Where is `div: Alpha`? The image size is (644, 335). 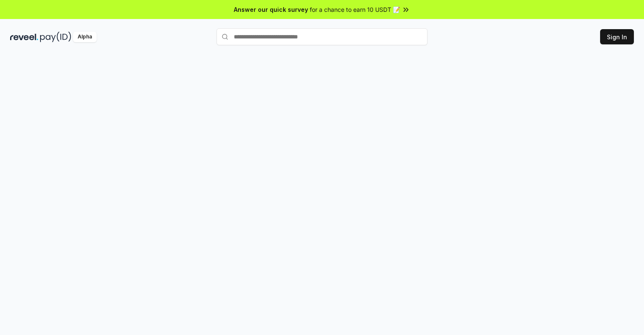
div: Alpha is located at coordinates (85, 37).